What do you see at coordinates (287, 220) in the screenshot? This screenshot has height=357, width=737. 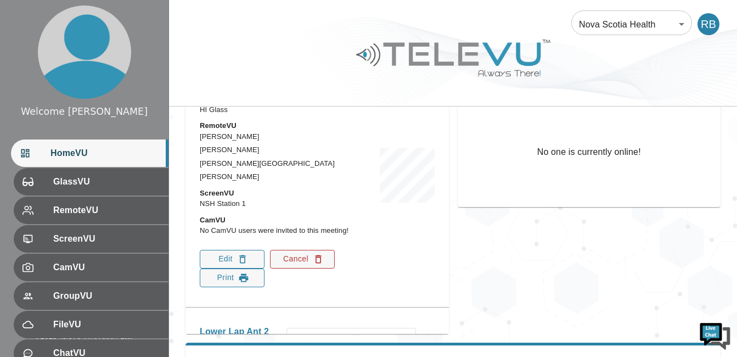 I see `p: CamVU` at bounding box center [287, 220].